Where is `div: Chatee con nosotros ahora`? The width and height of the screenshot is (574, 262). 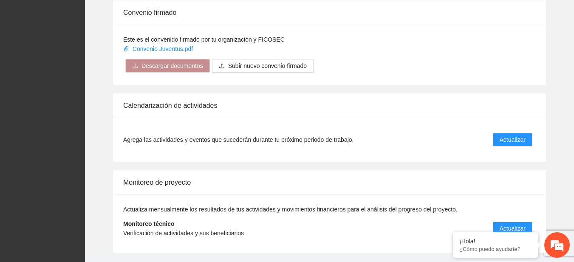 div: Chatee con nosotros ahora is located at coordinates (93, 49).